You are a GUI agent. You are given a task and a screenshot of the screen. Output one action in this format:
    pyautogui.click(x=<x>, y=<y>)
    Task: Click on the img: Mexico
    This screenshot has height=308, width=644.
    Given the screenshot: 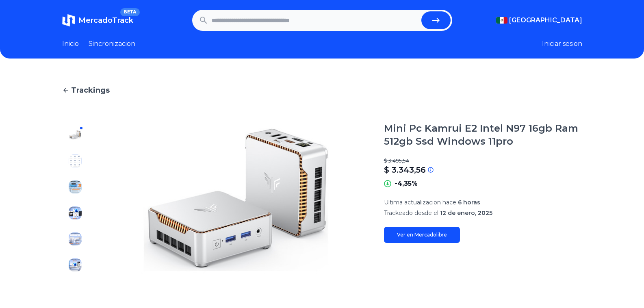 What is the action you would take?
    pyautogui.click(x=502, y=20)
    